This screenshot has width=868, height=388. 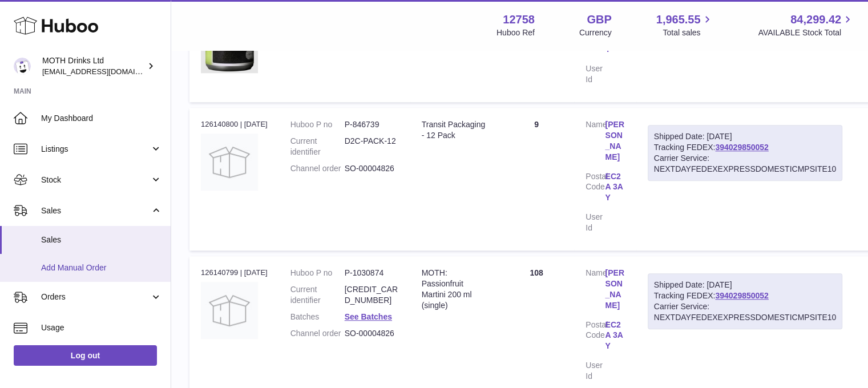 I want to click on span: My Dashboard, so click(x=102, y=118).